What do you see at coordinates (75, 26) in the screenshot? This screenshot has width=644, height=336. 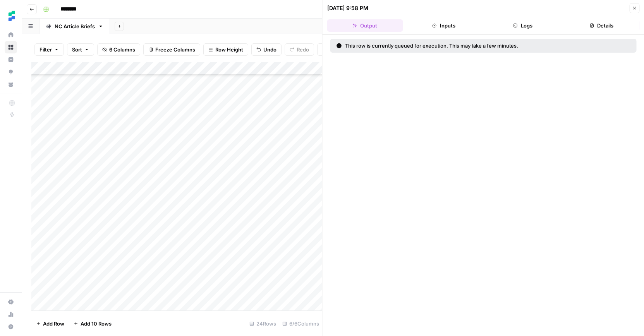 I see `div: NC Article Briefs` at bounding box center [75, 26].